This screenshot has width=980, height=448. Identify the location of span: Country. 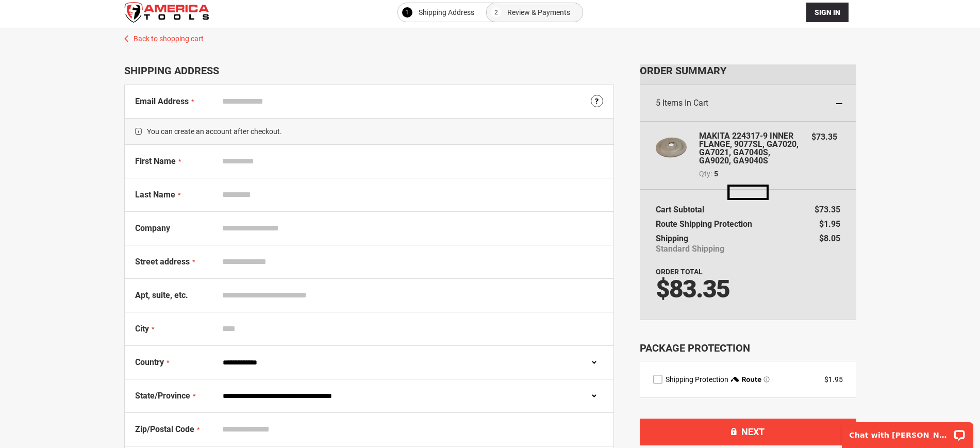
(150, 362).